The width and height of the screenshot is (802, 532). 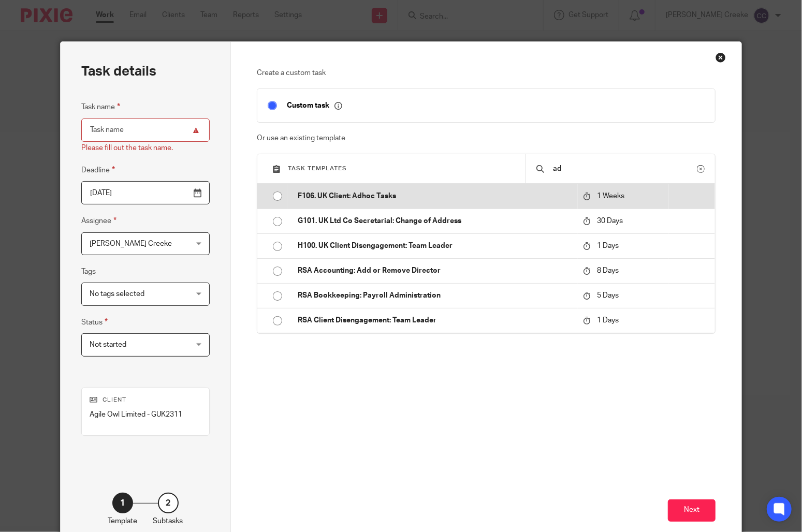 What do you see at coordinates (608, 271) in the screenshot?
I see `span: 8 Days` at bounding box center [608, 271].